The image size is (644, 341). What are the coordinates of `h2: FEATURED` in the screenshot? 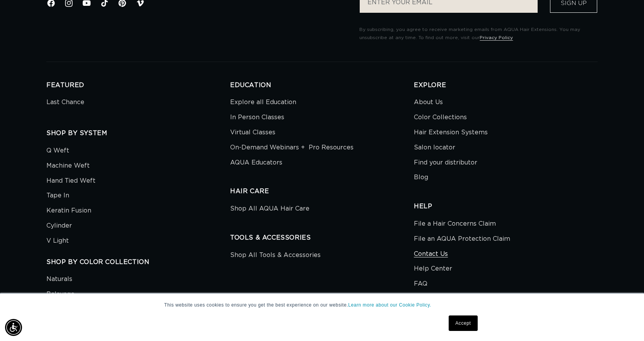 It's located at (138, 85).